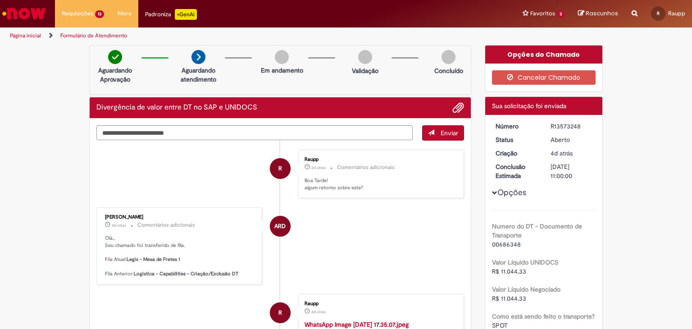 This screenshot has height=329, width=692. Describe the element at coordinates (319, 168) in the screenshot. I see `time: 29/09/2025 17:11:25` at that location.